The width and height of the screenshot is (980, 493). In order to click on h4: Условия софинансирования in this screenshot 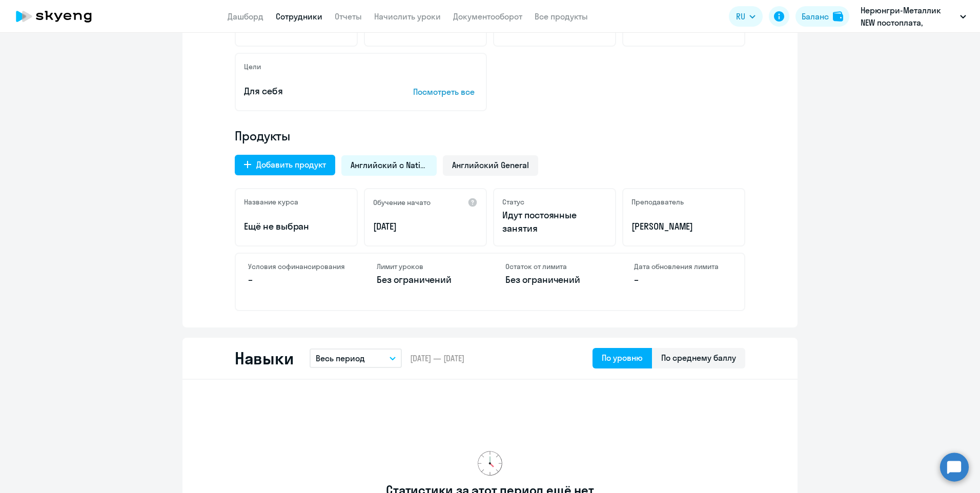, I will do `click(297, 267)`.